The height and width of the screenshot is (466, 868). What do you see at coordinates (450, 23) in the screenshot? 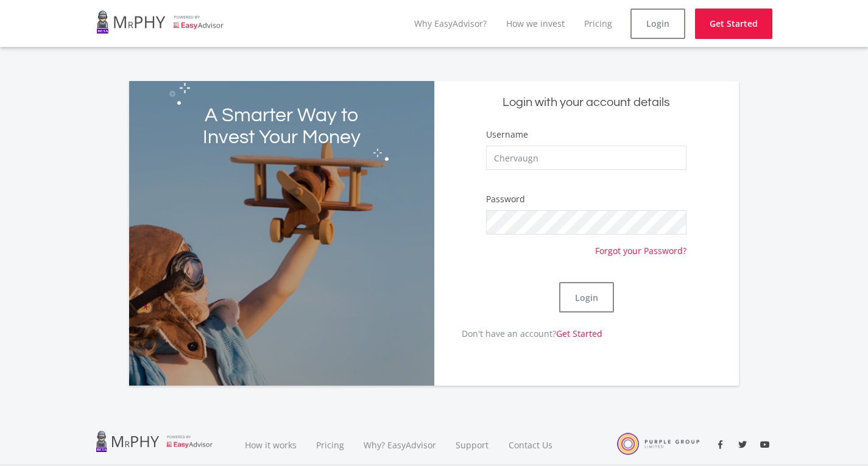
I see `a: Why EasyAdvisor?` at bounding box center [450, 23].